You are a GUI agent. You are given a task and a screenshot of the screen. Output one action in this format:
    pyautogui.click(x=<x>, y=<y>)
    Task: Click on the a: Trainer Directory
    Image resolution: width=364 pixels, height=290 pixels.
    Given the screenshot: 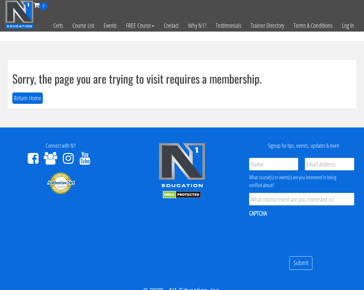 What is the action you would take?
    pyautogui.click(x=268, y=26)
    